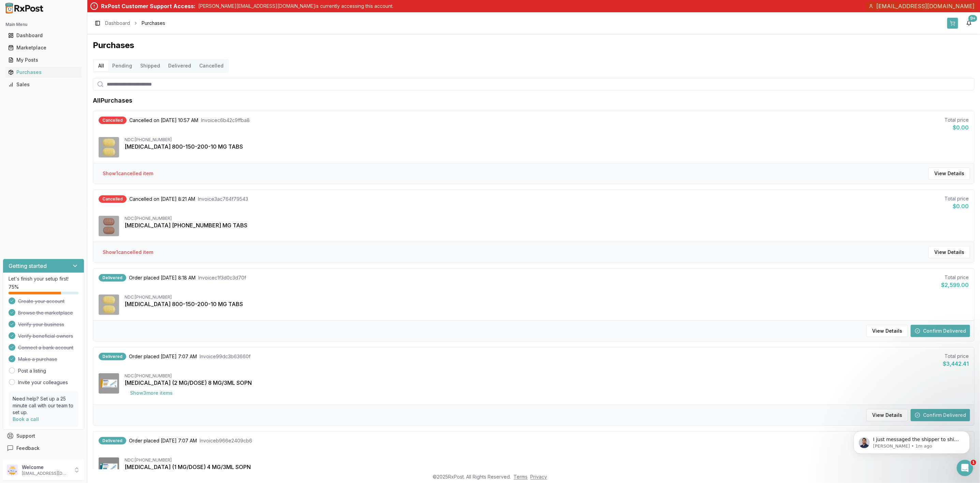 The height and width of the screenshot is (483, 980). Describe the element at coordinates (101, 66) in the screenshot. I see `button: All` at that location.